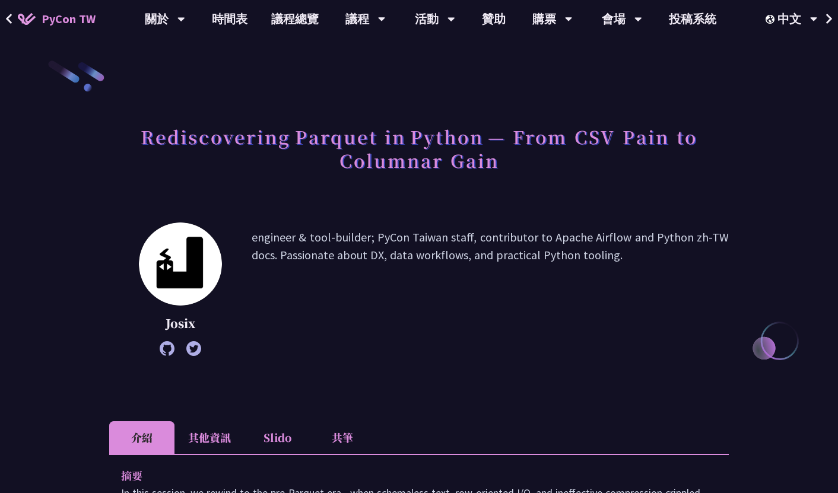  What do you see at coordinates (180, 264) in the screenshot?
I see `img: Josix` at bounding box center [180, 264].